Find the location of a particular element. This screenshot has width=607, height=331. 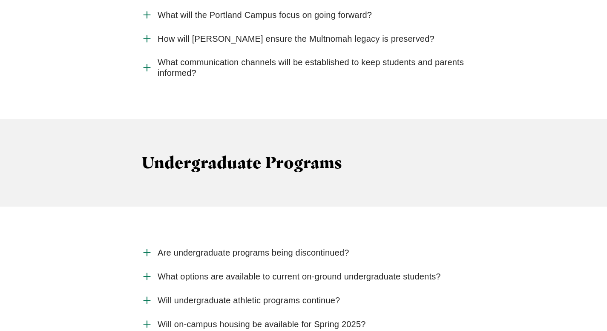

span: What options are available to current on-ground undergraduate students? is located at coordinates (299, 277).